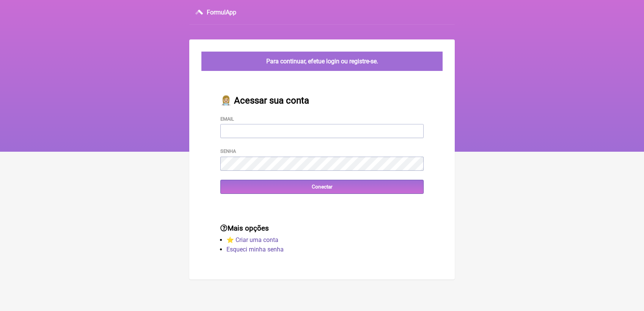 The width and height of the screenshot is (644, 311). I want to click on label: Senha, so click(228, 151).